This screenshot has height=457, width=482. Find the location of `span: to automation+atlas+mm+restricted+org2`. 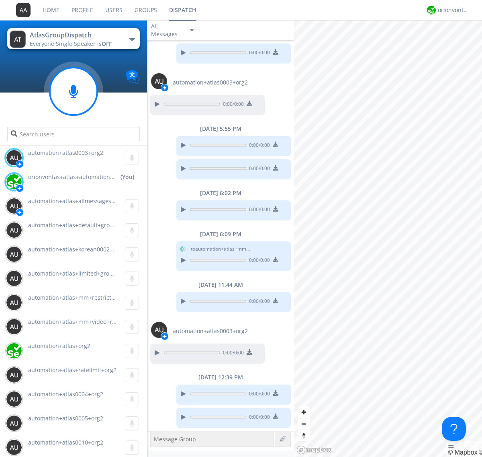

span: to automation+atlas+mm+restricted+org2 is located at coordinates (221, 249).